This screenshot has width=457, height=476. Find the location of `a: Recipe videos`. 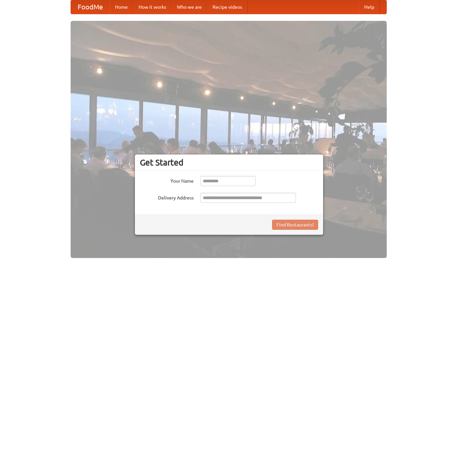

a: Recipe videos is located at coordinates (227, 7).